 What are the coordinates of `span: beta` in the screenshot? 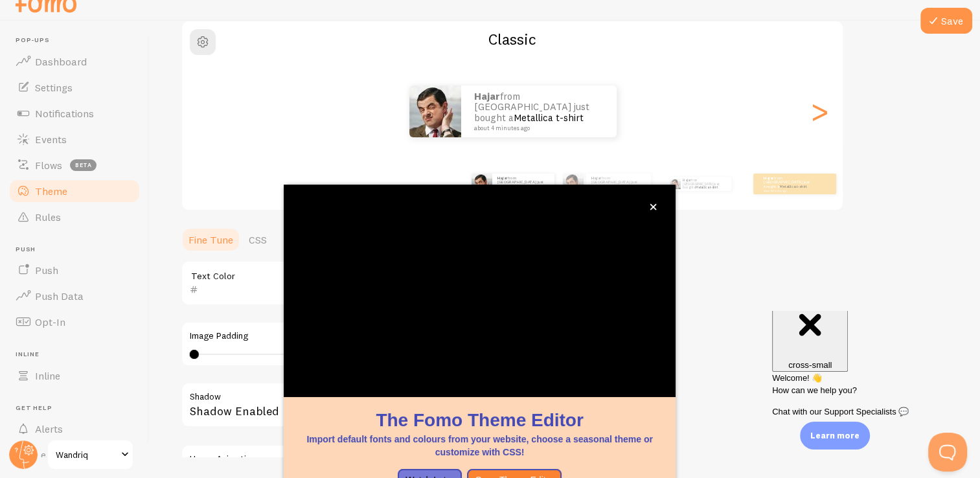 It's located at (83, 165).